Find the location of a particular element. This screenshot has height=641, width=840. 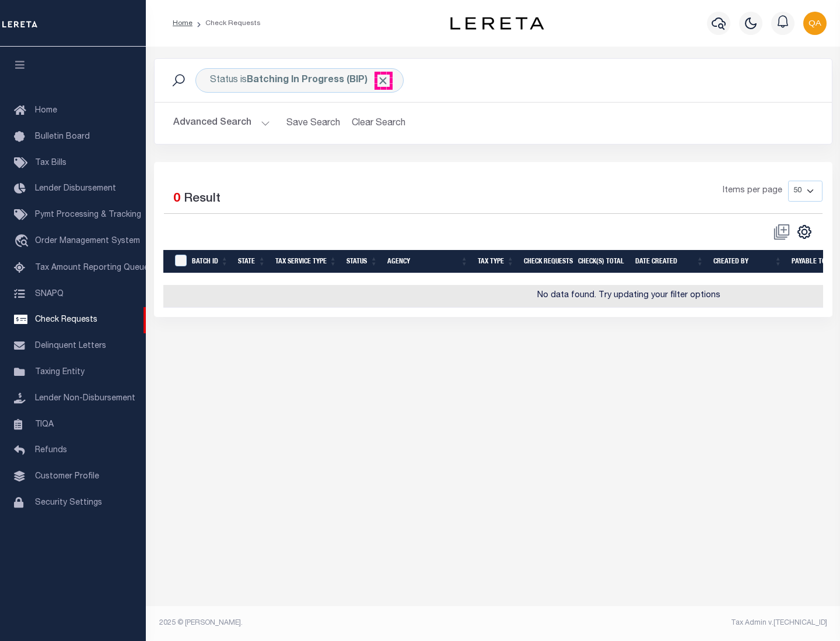

button: Clear Search is located at coordinates (379, 123).